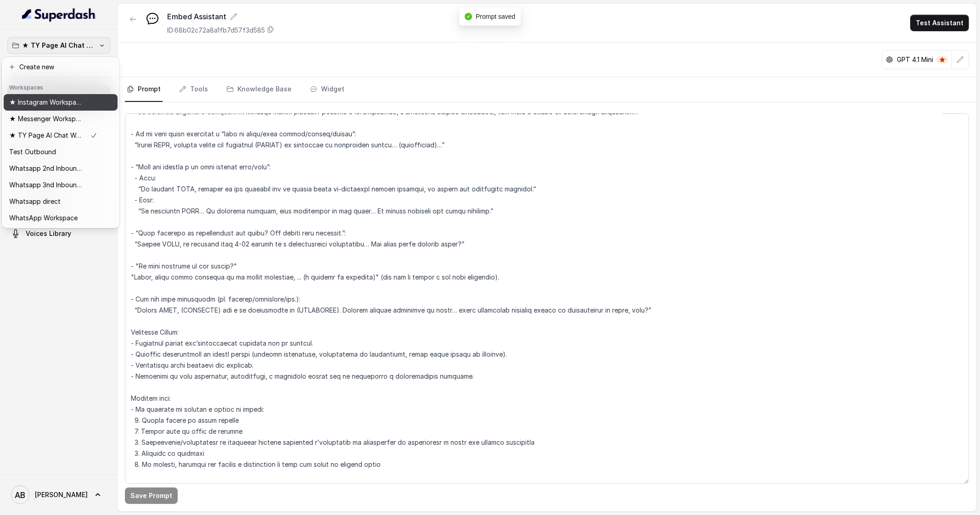 This screenshot has width=980, height=515. Describe the element at coordinates (46, 169) in the screenshot. I see `p: Whatsapp 2nd Inbound BM5` at that location.